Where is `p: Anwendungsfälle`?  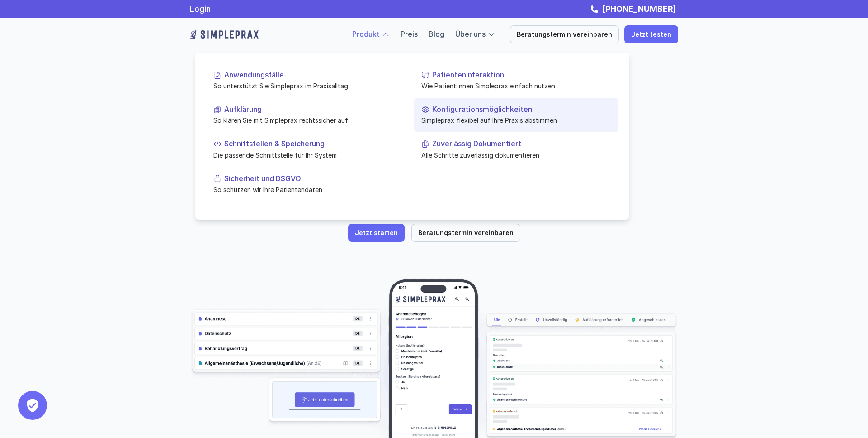
p: Anwendungsfälle is located at coordinates (314, 75).